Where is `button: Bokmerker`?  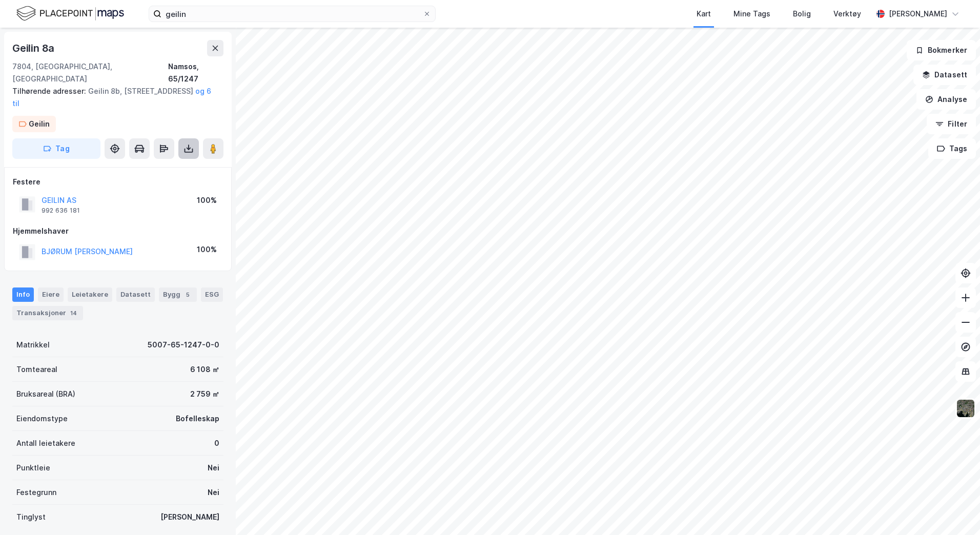
button: Bokmerker is located at coordinates (940, 50).